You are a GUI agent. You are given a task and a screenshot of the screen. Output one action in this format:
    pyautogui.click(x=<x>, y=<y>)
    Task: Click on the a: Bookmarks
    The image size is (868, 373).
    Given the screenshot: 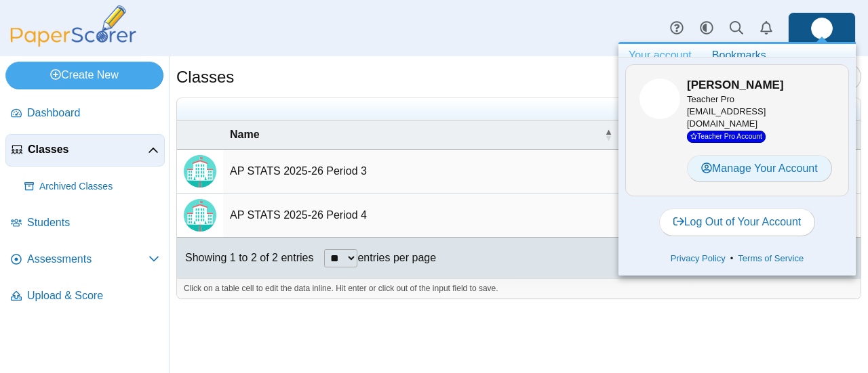 What is the action you would take?
    pyautogui.click(x=739, y=55)
    